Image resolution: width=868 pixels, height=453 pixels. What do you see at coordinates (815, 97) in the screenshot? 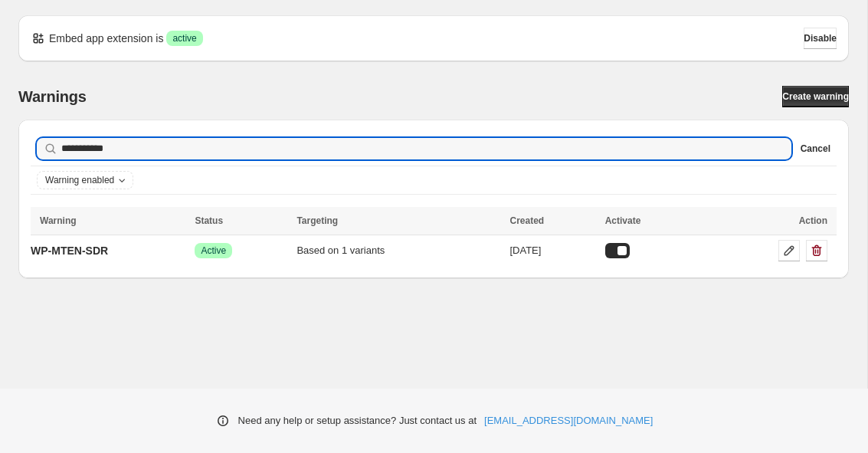
I see `span: Create warning` at bounding box center [815, 97].